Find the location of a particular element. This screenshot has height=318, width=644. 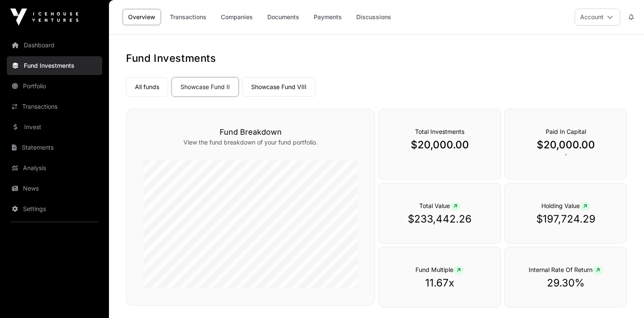

a: Analysis is located at coordinates (54, 168).